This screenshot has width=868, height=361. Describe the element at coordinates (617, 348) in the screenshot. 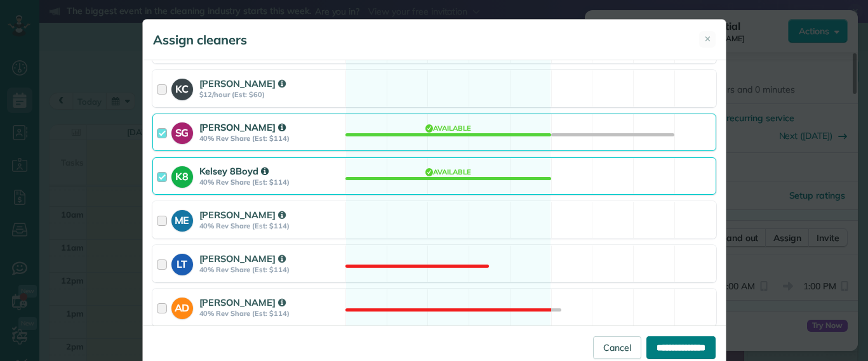

I see `a: Cancel` at that location.